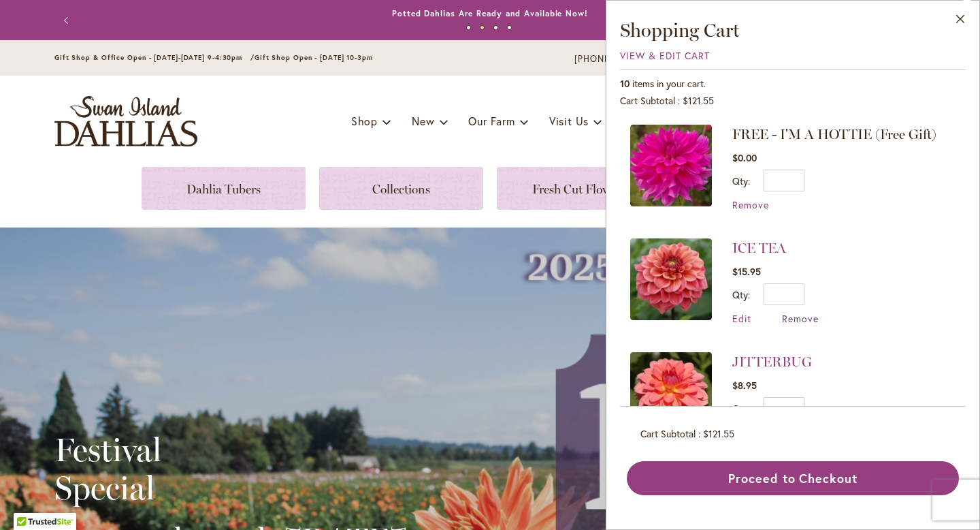 The image size is (980, 530). What do you see at coordinates (665, 55) in the screenshot?
I see `span: View & Edit Cart` at bounding box center [665, 55].